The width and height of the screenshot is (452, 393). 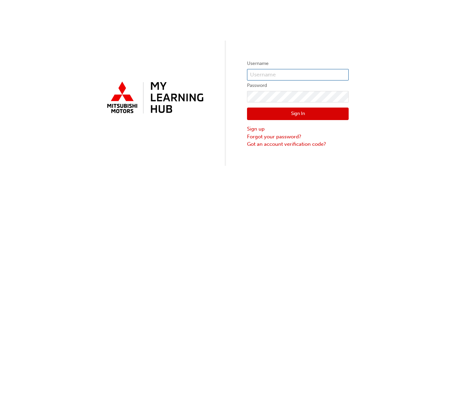 What do you see at coordinates (298, 129) in the screenshot?
I see `a: Sign up` at bounding box center [298, 129].